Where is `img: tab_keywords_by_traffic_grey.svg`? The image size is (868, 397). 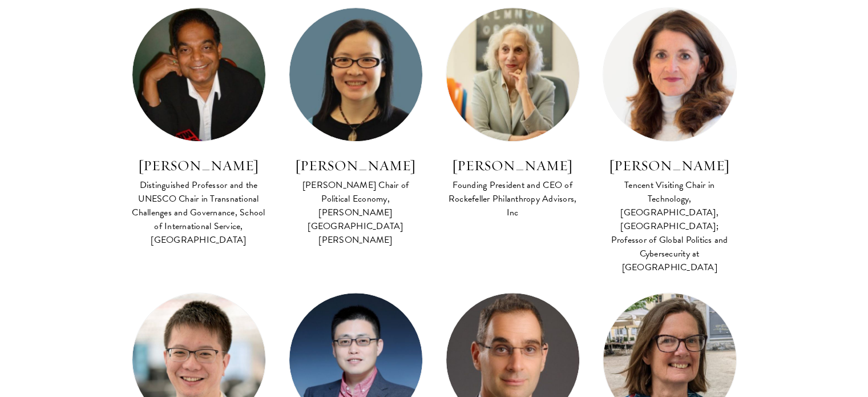 img: tab_keywords_by_traffic_grey.svg is located at coordinates (125, 71).